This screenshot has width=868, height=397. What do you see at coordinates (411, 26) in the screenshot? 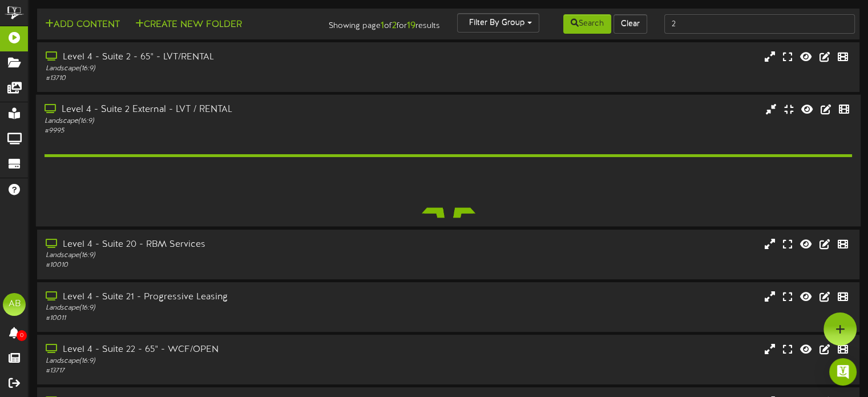
I see `strong: 19` at bounding box center [411, 26].